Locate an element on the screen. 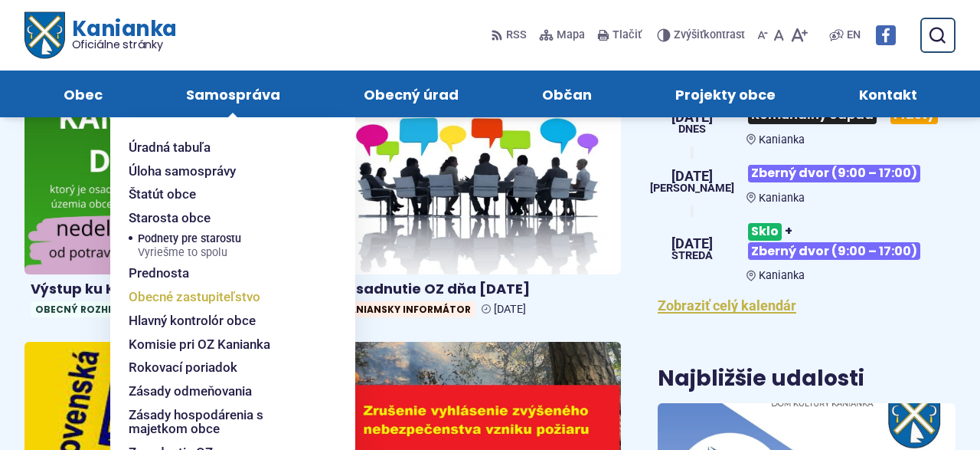 Image resolution: width=980 pixels, height=450 pixels. a: Prednosta is located at coordinates (224, 273).